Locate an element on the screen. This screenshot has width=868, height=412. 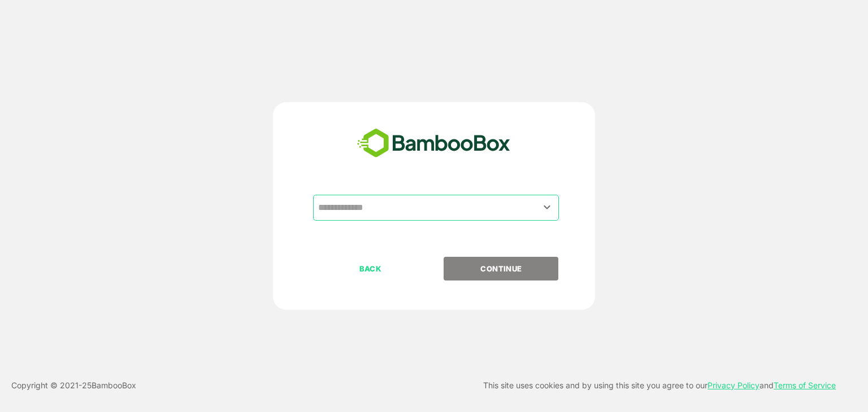
a: Terms of Service is located at coordinates (805, 385).